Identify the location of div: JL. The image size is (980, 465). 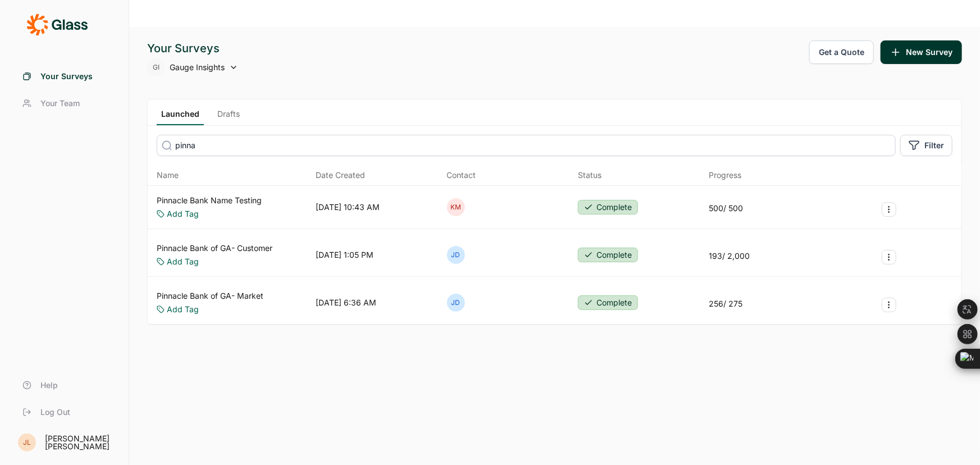
(27, 442).